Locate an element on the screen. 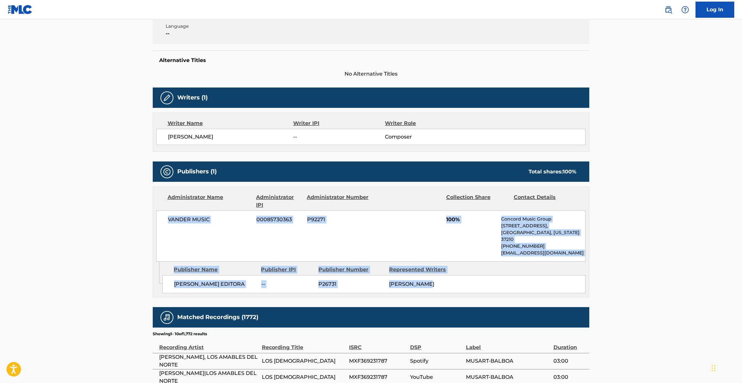  img: Publishers is located at coordinates (167, 172).